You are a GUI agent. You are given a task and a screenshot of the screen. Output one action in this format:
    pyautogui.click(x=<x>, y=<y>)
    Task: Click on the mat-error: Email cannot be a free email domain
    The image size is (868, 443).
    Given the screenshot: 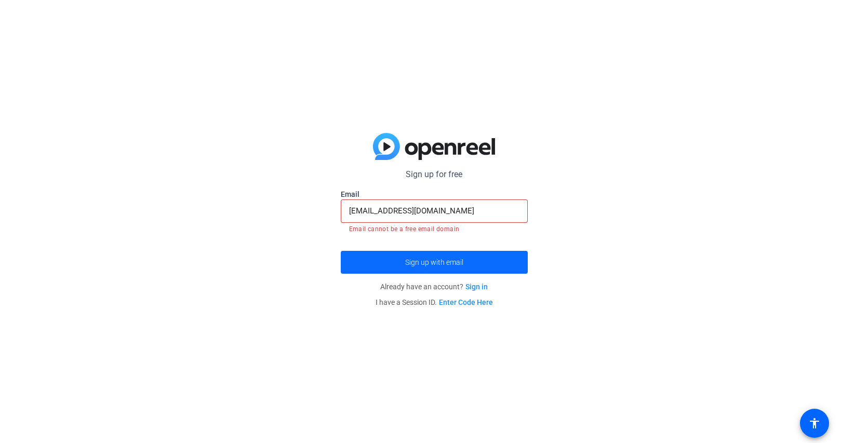 What is the action you would take?
    pyautogui.click(x=434, y=228)
    